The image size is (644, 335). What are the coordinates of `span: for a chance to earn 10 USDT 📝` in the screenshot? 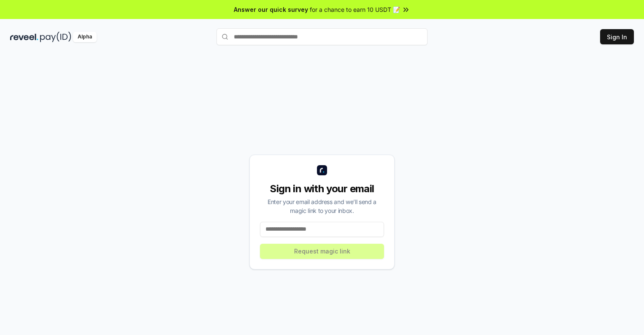 It's located at (355, 9).